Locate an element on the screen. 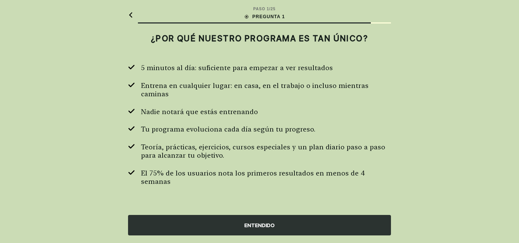  font: Nadie notará que estás entrenando is located at coordinates (199, 112).